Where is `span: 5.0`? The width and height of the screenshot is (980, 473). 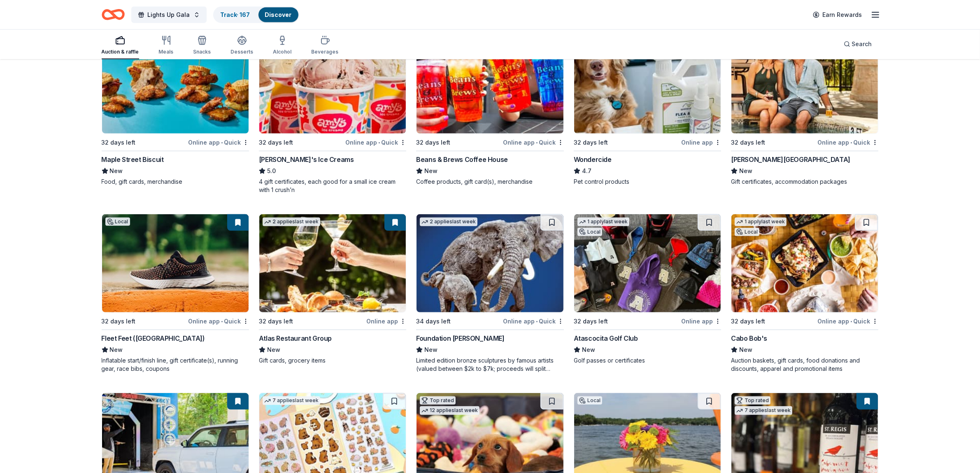 span: 5.0 is located at coordinates (271, 171).